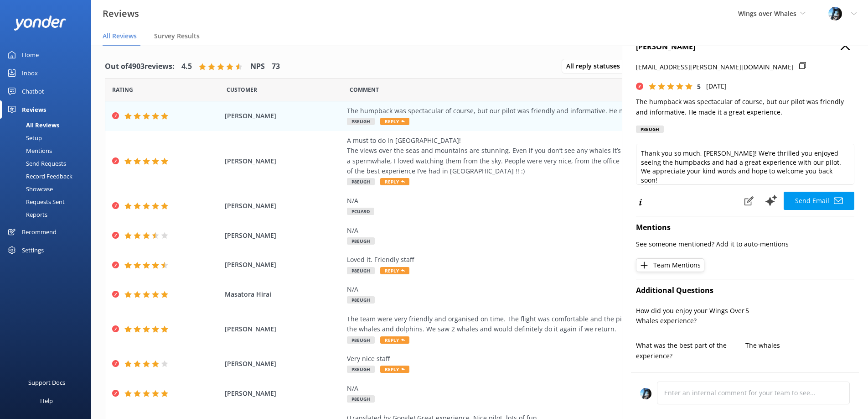 This screenshot has width=868, height=419. Describe the element at coordinates (40, 23) in the screenshot. I see `img: yonder-white-logo.png` at that location.